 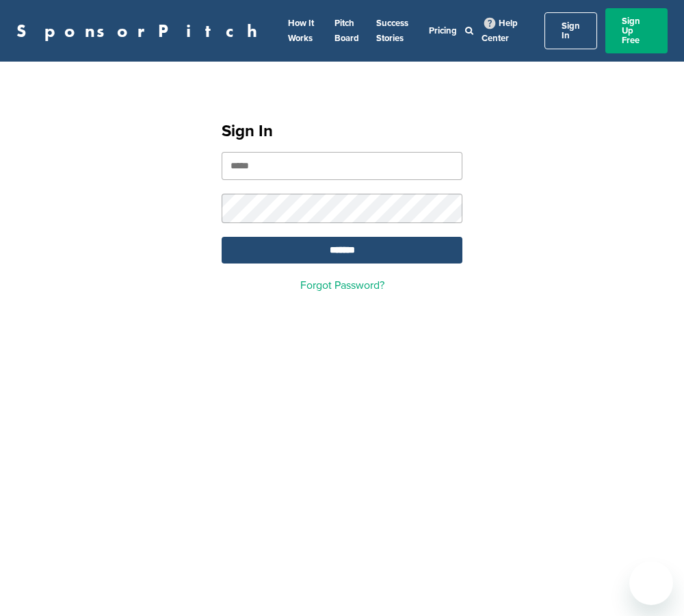 I want to click on a: How It Works, so click(x=301, y=31).